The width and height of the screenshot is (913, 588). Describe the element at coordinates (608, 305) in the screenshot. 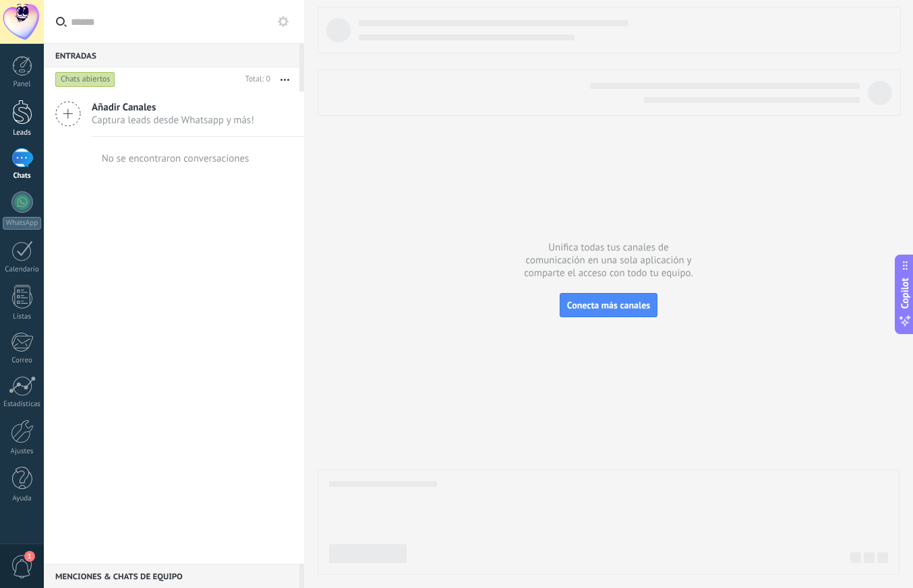

I see `span: Conecta más canales` at that location.